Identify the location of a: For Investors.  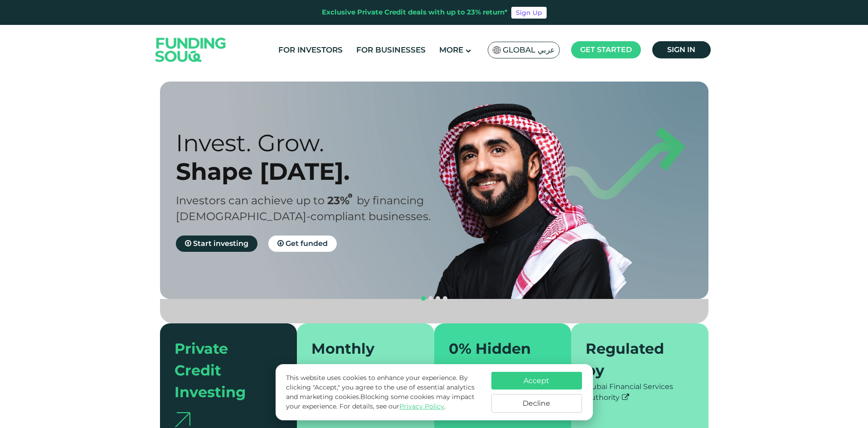
(311, 50).